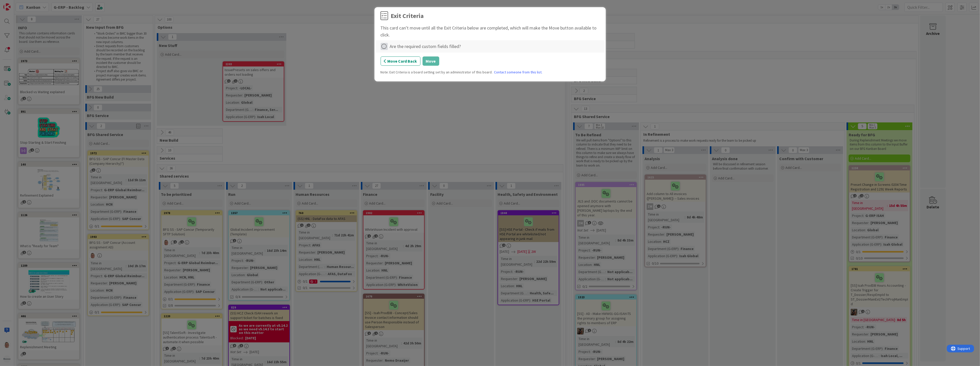 The image size is (980, 366). Describe the element at coordinates (518, 72) in the screenshot. I see `a: Contact someone from this list.` at that location.